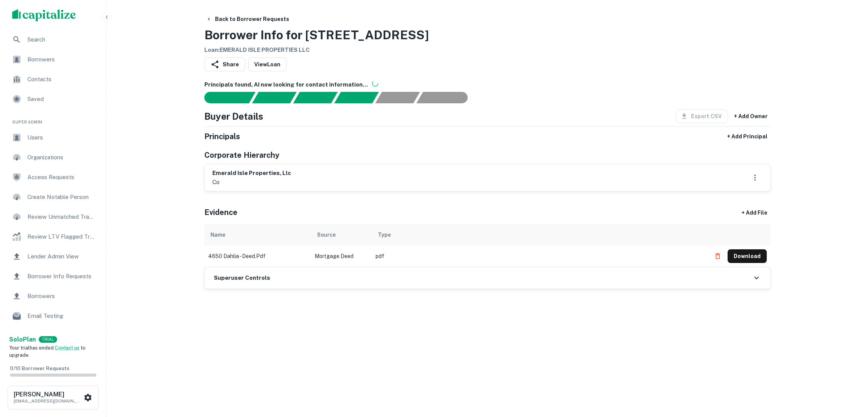  I want to click on span: Contacts, so click(61, 79).